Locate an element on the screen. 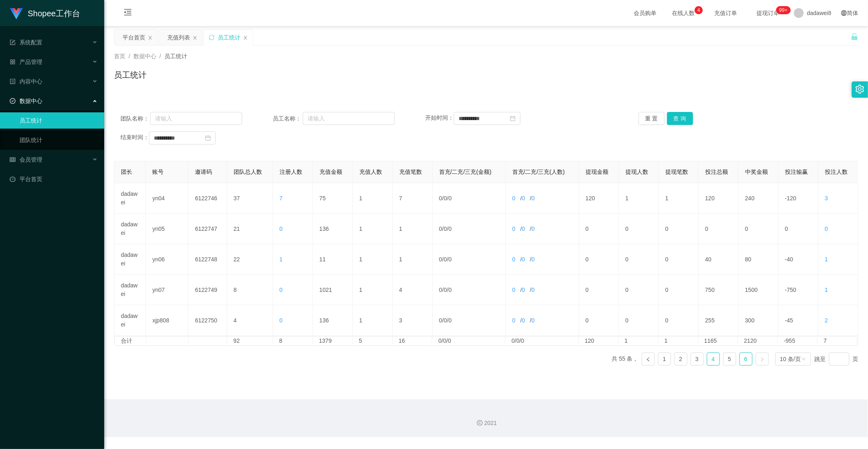 This screenshot has height=449, width=868. td: 750 is located at coordinates (718, 290).